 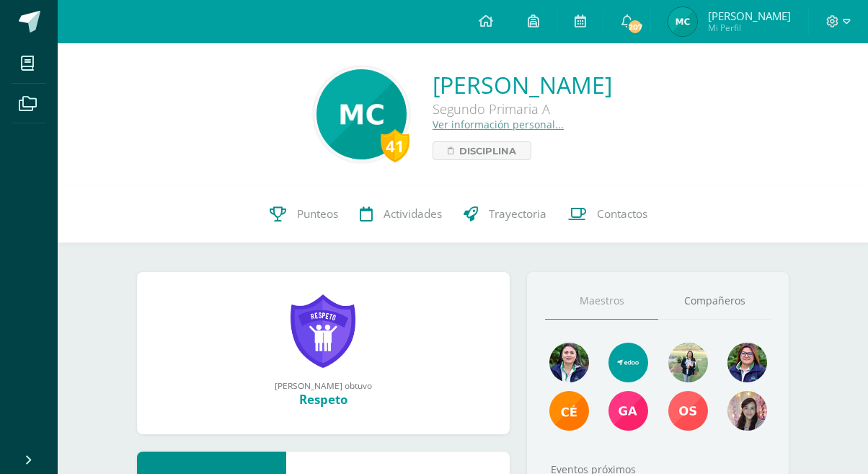 What do you see at coordinates (622, 213) in the screenshot?
I see `span: Contactos` at bounding box center [622, 213].